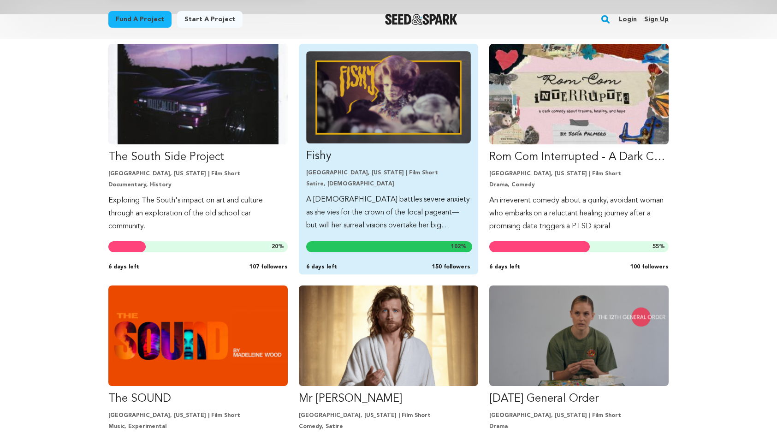 Image resolution: width=777 pixels, height=434 pixels. Describe the element at coordinates (579, 213) in the screenshot. I see `p: An irreverent comedy about a quirky, avoidant woman who embarks on a reluctant healing journey af...` at that location.